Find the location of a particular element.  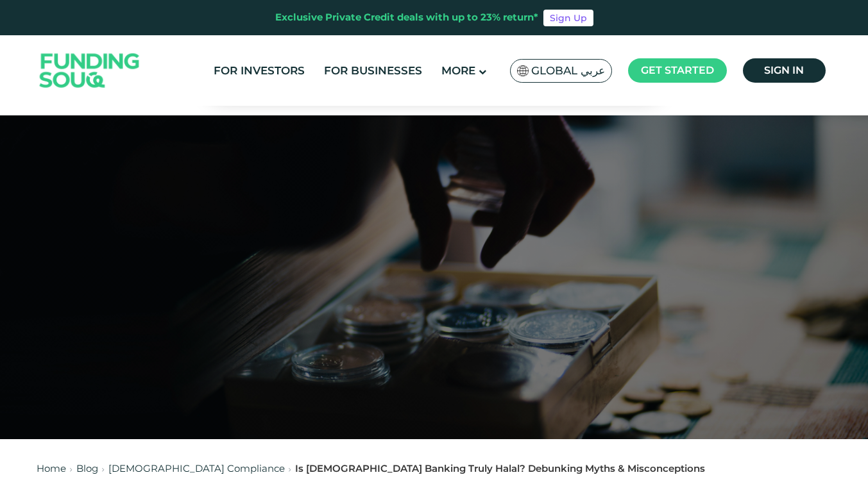

img: Logo is located at coordinates (90, 71).